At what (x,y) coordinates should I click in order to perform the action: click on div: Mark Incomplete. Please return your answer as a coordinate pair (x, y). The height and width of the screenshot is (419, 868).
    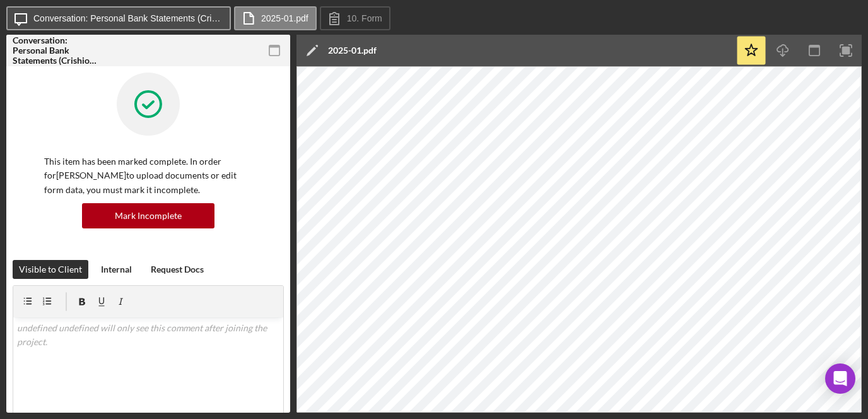
    Looking at the image, I should click on (148, 216).